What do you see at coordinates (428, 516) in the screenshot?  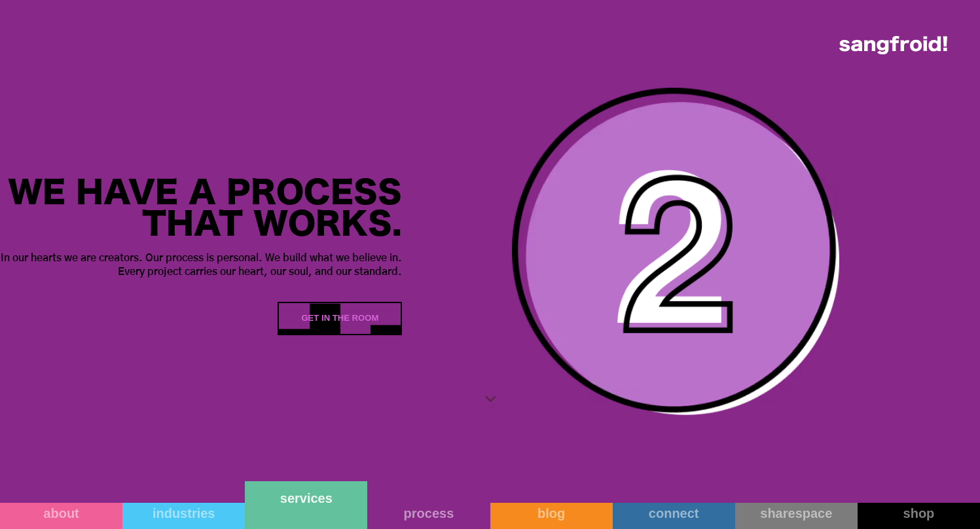 I see `a: process` at bounding box center [428, 516].